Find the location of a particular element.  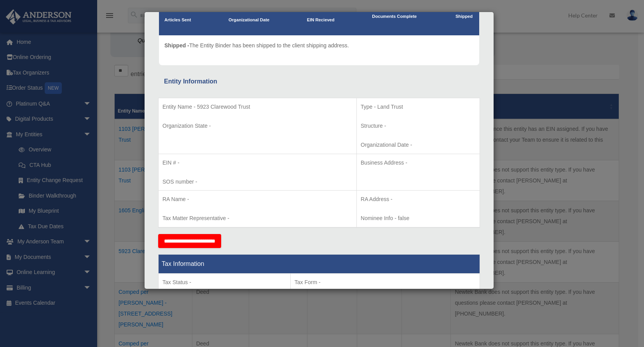

p: Organization State - is located at coordinates (257, 126).